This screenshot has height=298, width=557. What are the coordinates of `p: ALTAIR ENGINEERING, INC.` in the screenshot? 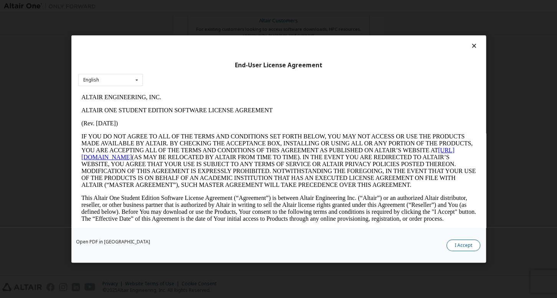 It's located at (200, 7).